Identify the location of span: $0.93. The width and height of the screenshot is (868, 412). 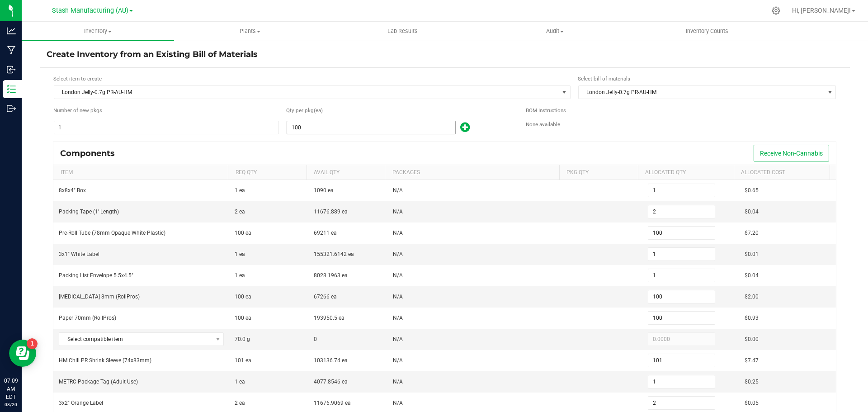
(751, 318).